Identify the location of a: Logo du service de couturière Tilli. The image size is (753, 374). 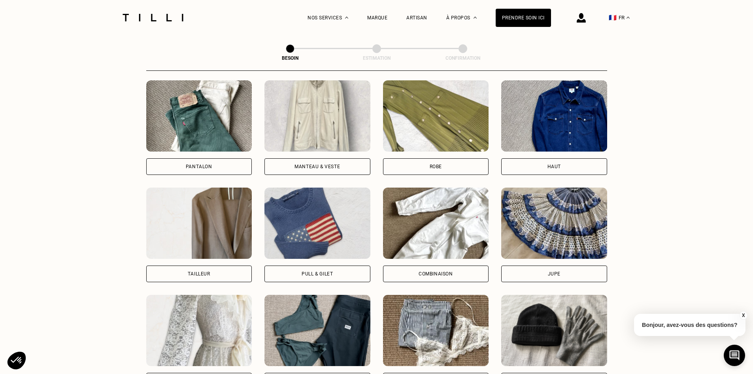
(153, 17).